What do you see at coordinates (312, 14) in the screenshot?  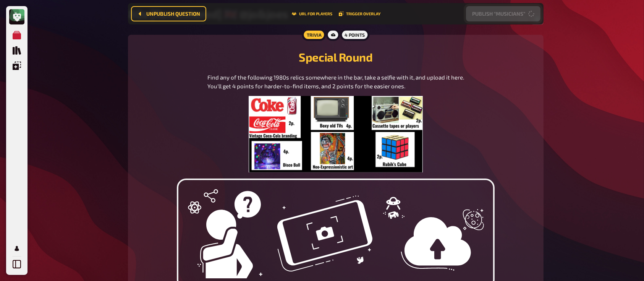 I see `button: URL for players` at bounding box center [312, 14].